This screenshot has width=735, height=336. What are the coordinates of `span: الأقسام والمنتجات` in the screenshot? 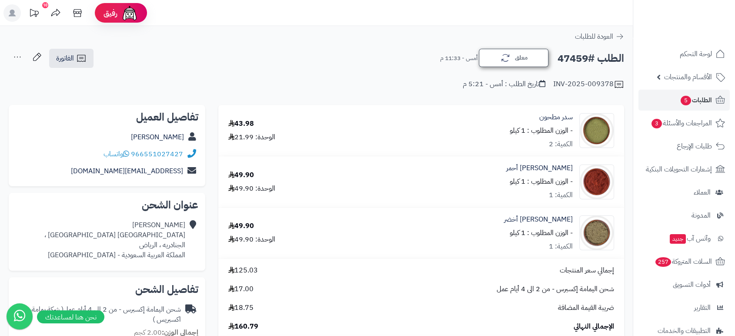 It's located at (688, 77).